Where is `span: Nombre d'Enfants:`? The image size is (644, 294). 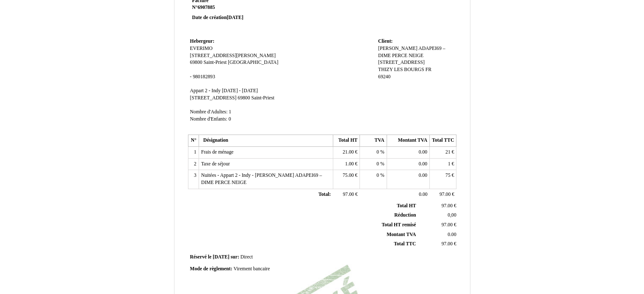 span: Nombre d'Enfants: is located at coordinates (209, 119).